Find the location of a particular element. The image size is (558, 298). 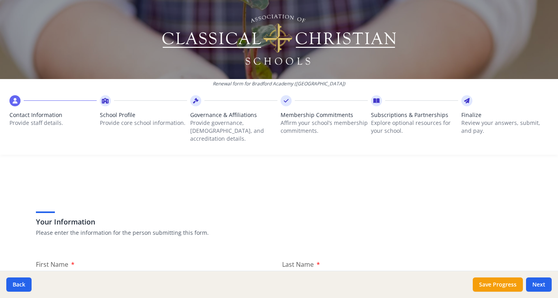

span: Governance & Affiliations is located at coordinates (234, 115).